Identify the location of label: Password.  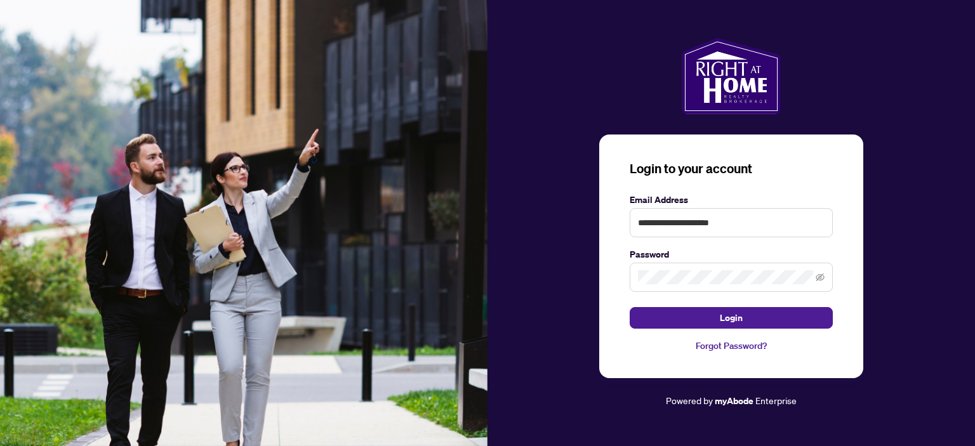
(731, 255).